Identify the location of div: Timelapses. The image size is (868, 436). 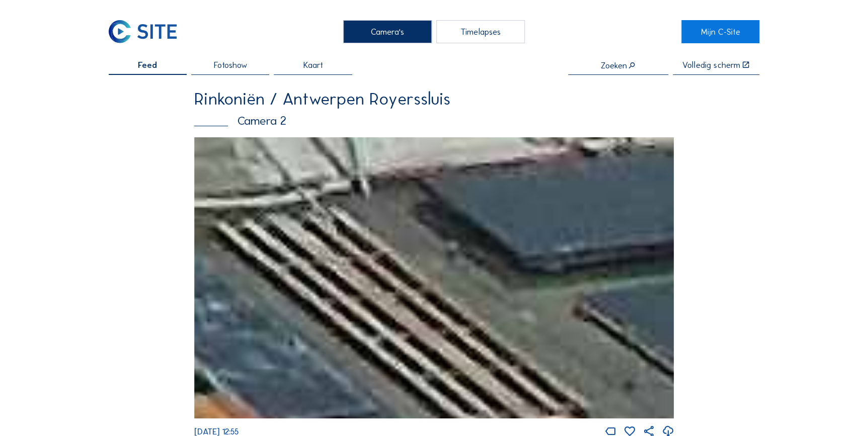
(481, 31).